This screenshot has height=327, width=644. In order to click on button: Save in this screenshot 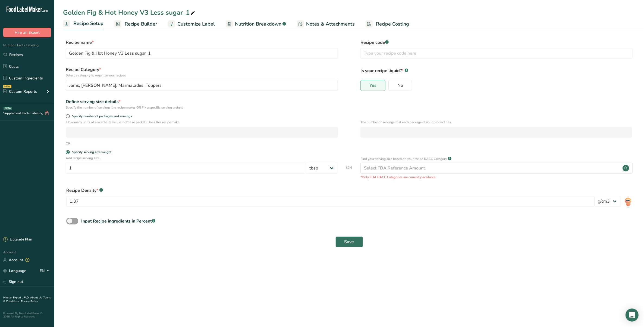, I will do `click(349, 242)`.